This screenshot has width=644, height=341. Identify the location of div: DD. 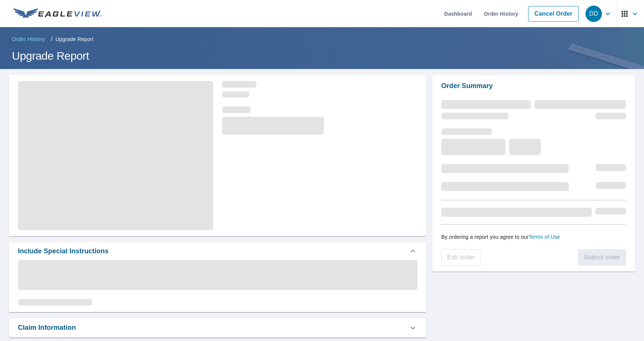
(594, 14).